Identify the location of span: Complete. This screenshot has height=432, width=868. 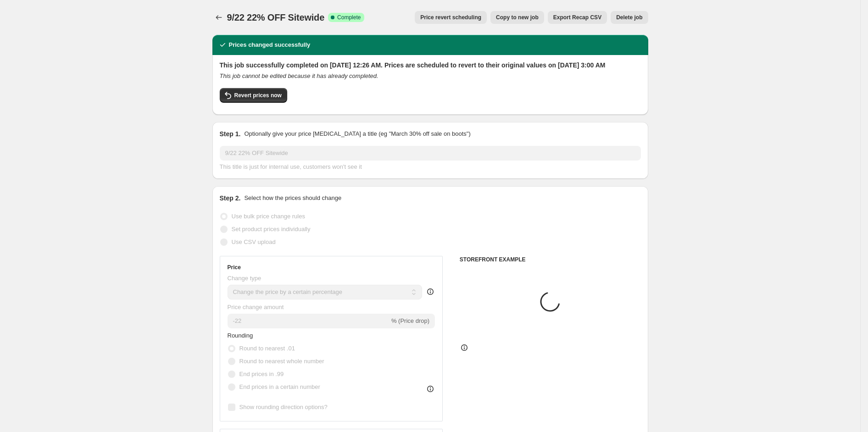
(349, 17).